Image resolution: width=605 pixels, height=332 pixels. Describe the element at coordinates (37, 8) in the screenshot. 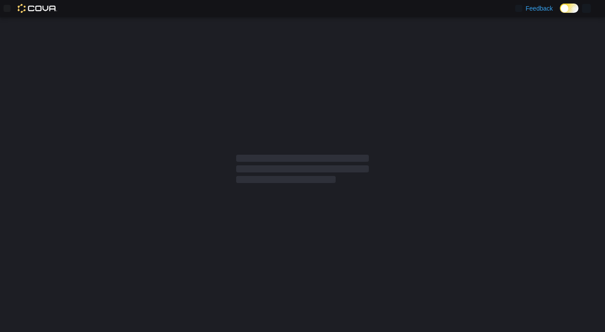

I see `img: Cova` at that location.